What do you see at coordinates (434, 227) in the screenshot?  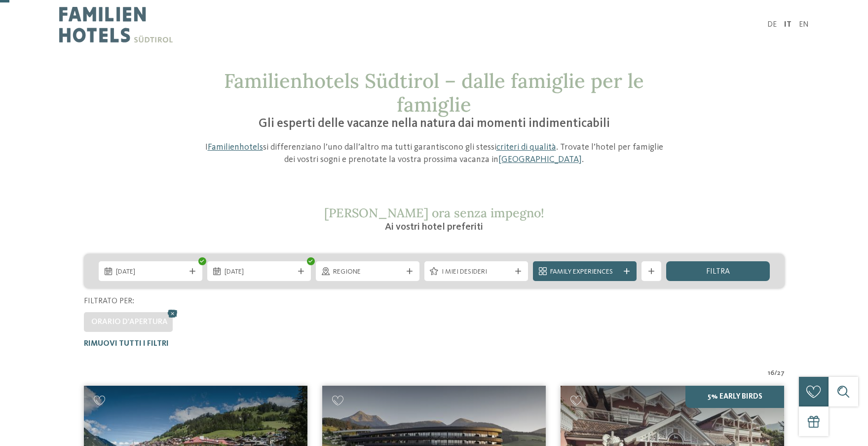 I see `span: Ai vostri hotel preferiti` at bounding box center [434, 227].